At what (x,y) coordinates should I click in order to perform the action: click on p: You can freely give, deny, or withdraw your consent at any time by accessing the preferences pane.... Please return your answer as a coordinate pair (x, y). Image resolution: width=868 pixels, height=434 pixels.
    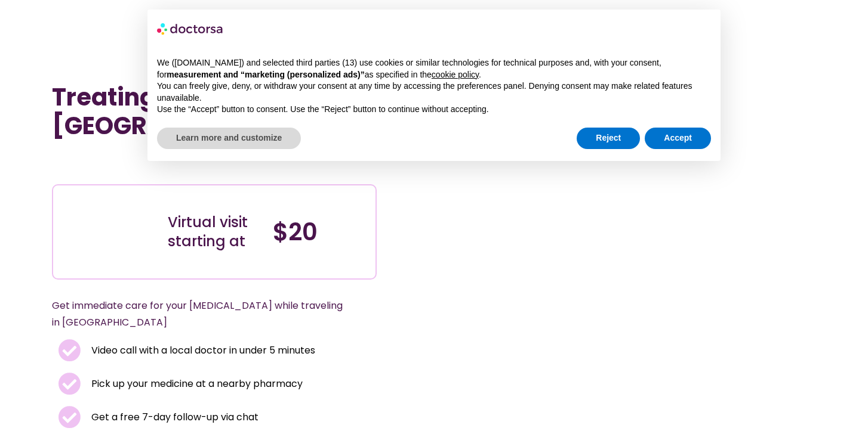
    Looking at the image, I should click on (434, 92).